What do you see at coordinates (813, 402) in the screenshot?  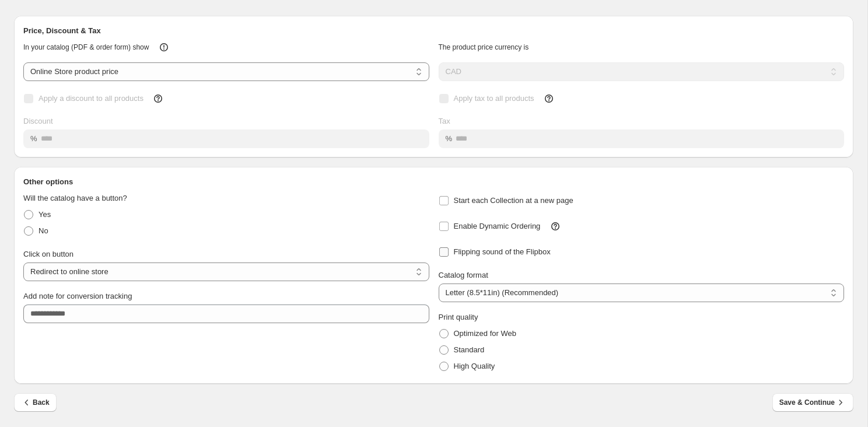 I see `span: Save & Continue` at bounding box center [813, 402].